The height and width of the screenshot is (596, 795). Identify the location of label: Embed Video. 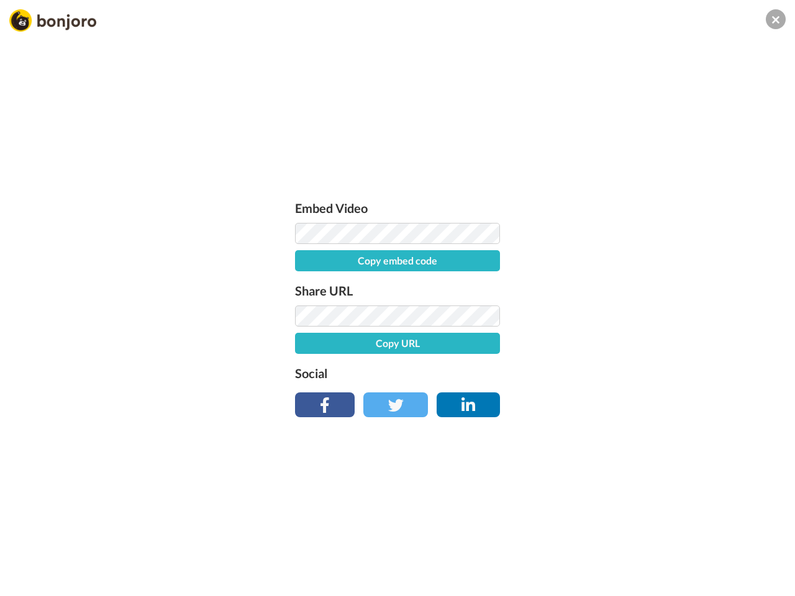
(398, 208).